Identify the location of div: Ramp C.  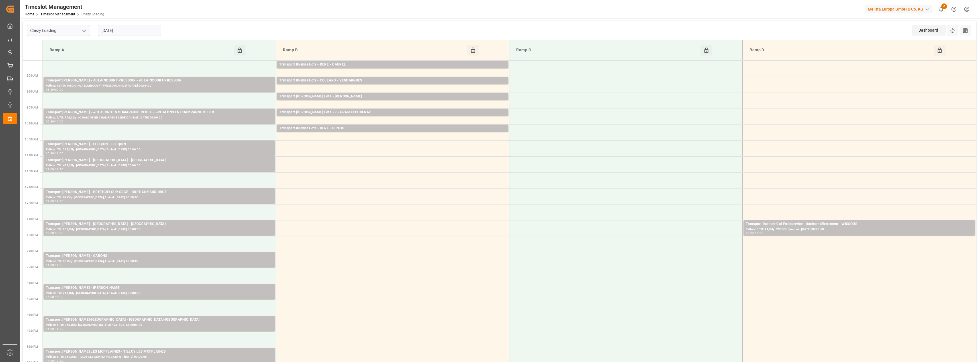
(607, 50).